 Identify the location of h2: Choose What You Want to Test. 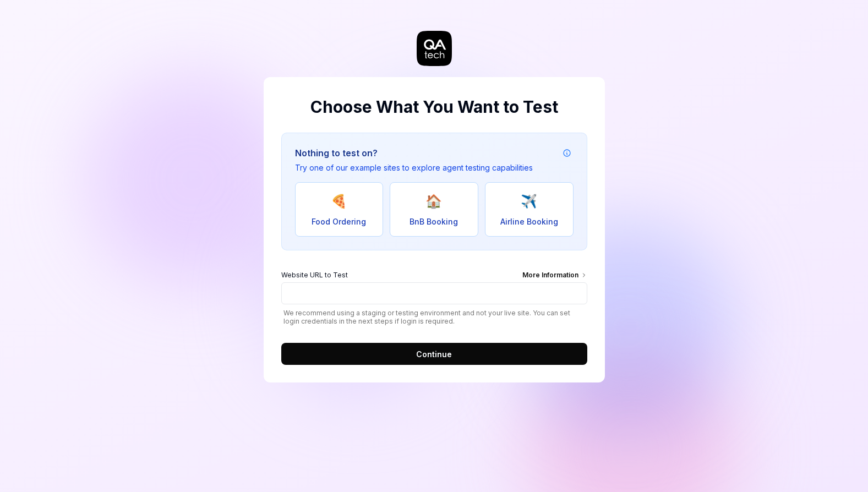
(434, 107).